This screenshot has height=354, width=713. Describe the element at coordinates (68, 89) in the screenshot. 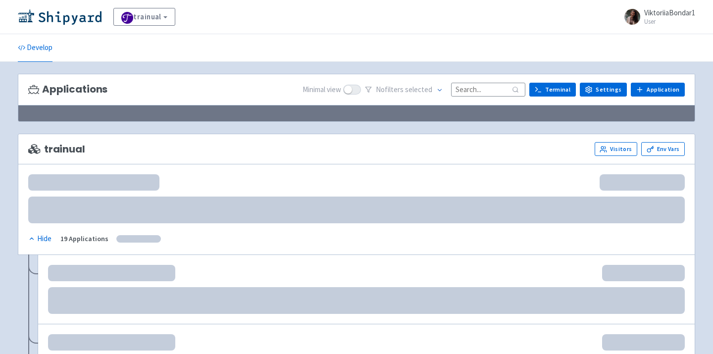

I see `h3: Applications` at that location.